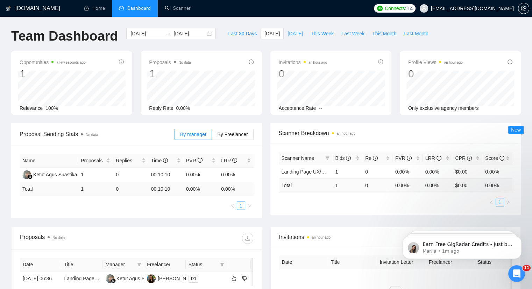 Image resolution: width=532 pixels, height=289 pixels. Describe the element at coordinates (232, 134) in the screenshot. I see `span: By Freelancer` at that location.